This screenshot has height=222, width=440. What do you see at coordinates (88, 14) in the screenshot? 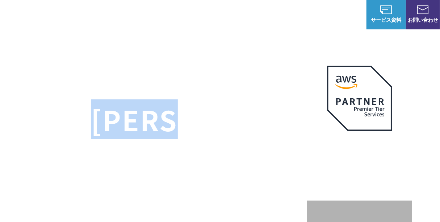
I see `span: NHN テコラス AWS総合支援サービス` at bounding box center [88, 14].